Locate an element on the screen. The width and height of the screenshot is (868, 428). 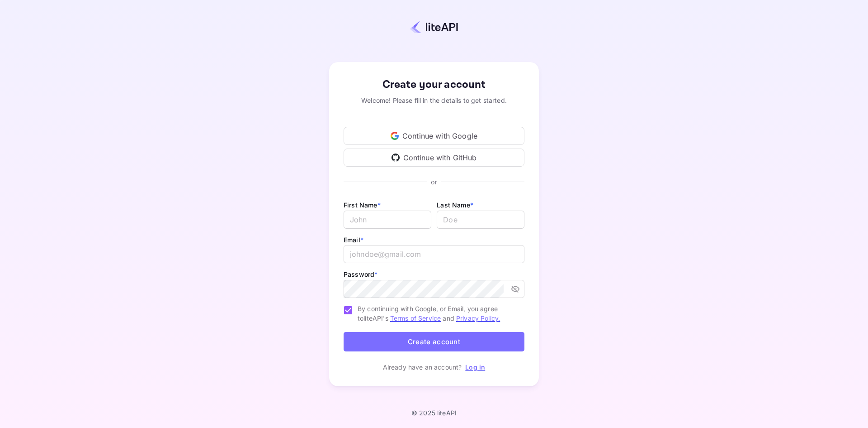
label: Email is located at coordinates (353, 239).